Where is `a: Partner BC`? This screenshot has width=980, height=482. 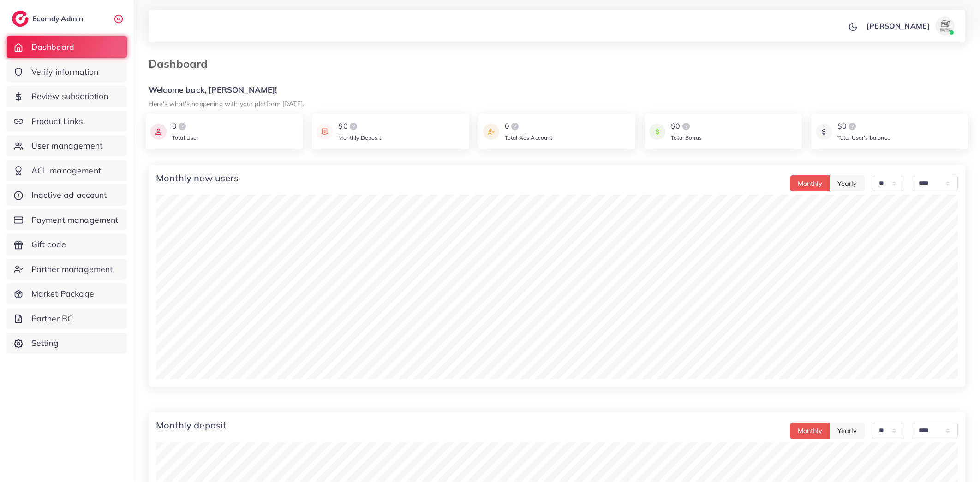
a: Partner BC is located at coordinates (67, 318).